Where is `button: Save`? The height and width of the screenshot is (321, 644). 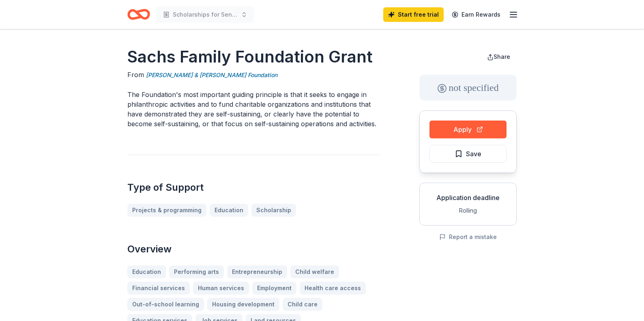
button: Save is located at coordinates (468, 154).